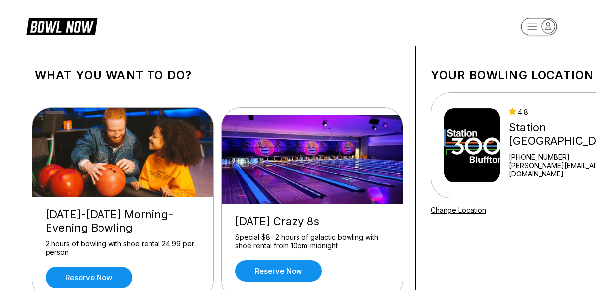 The image size is (596, 290). Describe the element at coordinates (458, 209) in the screenshot. I see `a: Change Location` at that location.